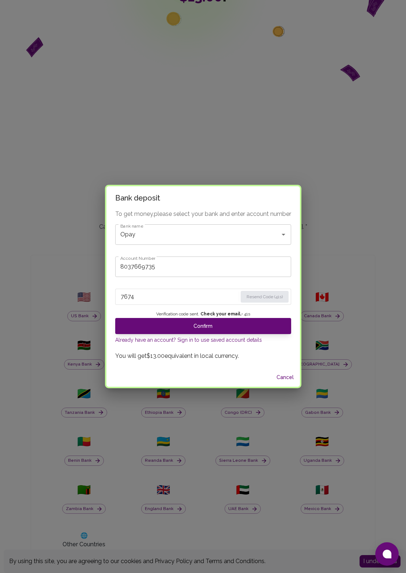 Image resolution: width=406 pixels, height=573 pixels. I want to click on button: Open, so click(284, 235).